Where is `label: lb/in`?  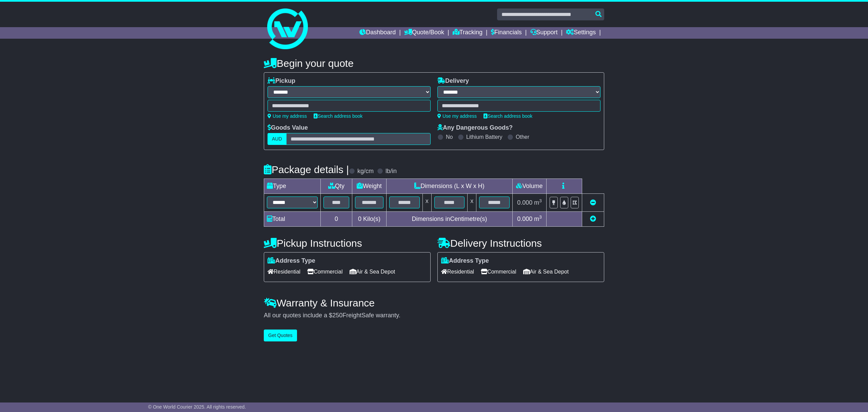
label: lb/in is located at coordinates (391, 171).